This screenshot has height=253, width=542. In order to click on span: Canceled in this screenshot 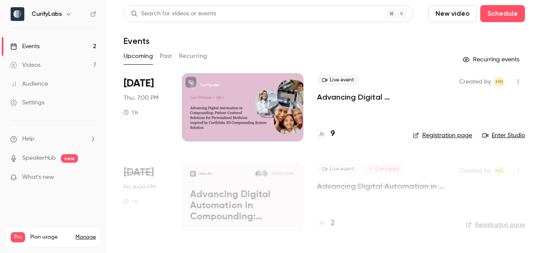, I will do `click(384, 169)`.